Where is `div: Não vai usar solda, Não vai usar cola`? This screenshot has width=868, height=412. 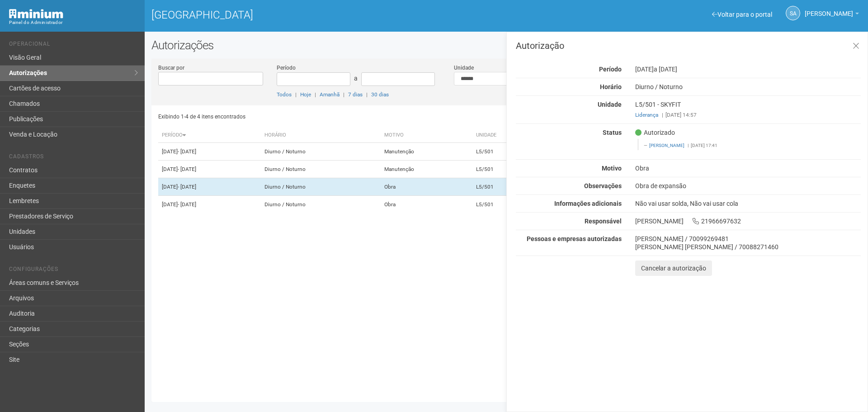 div: Não vai usar solda, Não vai usar cola is located at coordinates (748, 203).